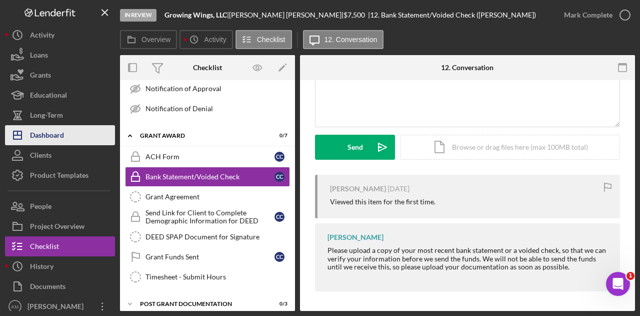 This screenshot has width=640, height=316. What do you see at coordinates (201, 304) in the screenshot?
I see `div: Post Grant Documentation` at bounding box center [201, 304].